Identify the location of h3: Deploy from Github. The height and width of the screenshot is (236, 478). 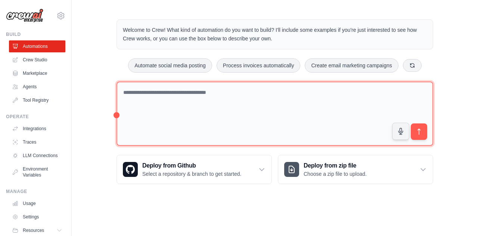
(192, 165).